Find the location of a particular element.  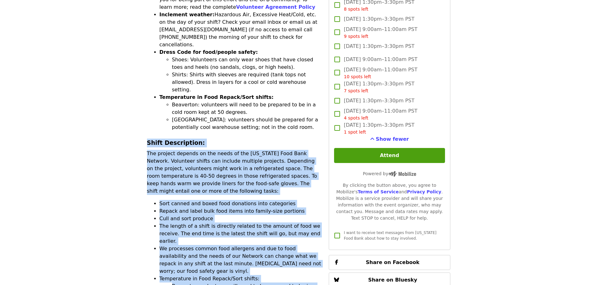

li: We processes common food allergens and due to food availability and the needs of our Network can ... is located at coordinates (240, 260).